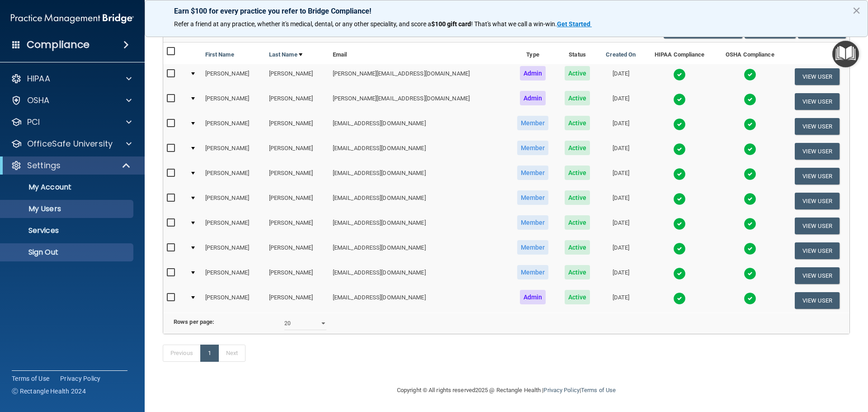 The image size is (868, 412). What do you see at coordinates (38, 79) in the screenshot?
I see `p: HIPAA` at bounding box center [38, 79].